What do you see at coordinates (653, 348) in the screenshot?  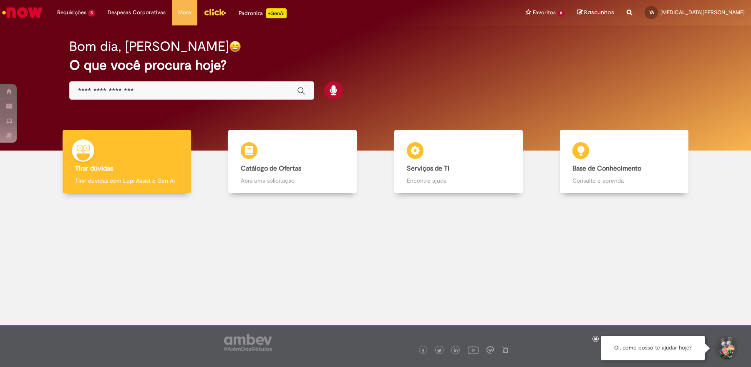 I see `div: Oi, como posso te ajudar hoje?` at bounding box center [653, 348].